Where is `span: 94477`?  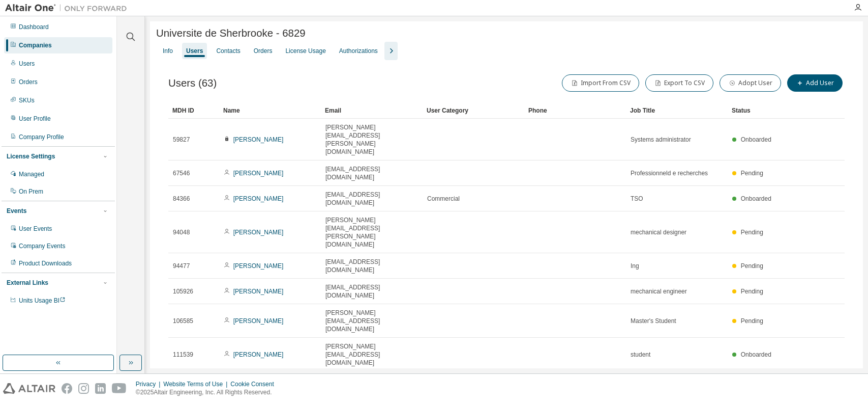
span: 94477 is located at coordinates (181, 266).